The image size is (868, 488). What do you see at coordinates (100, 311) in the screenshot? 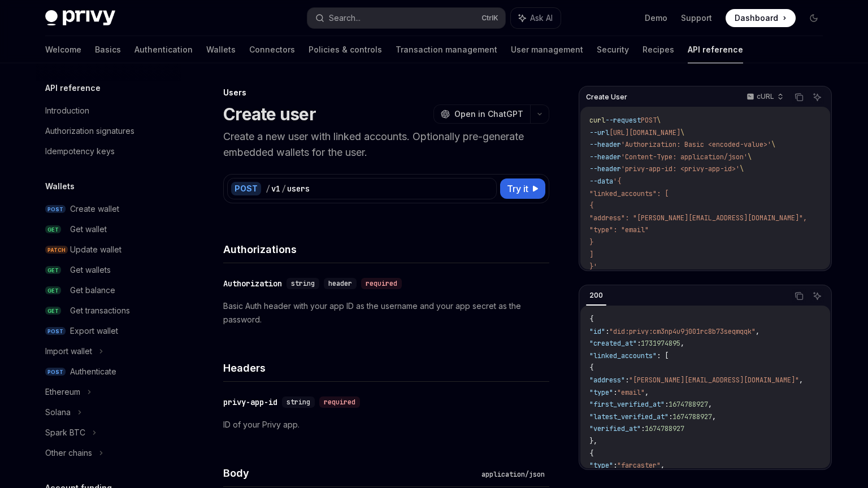
I see `div: Get transactions` at bounding box center [100, 311].